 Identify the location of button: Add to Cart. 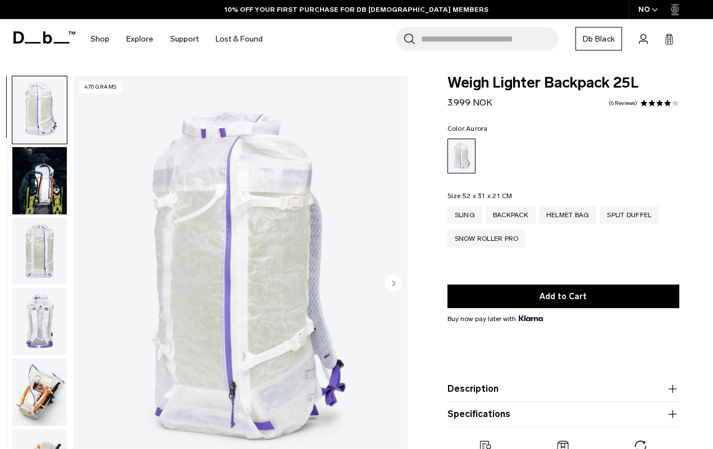
(563, 296).